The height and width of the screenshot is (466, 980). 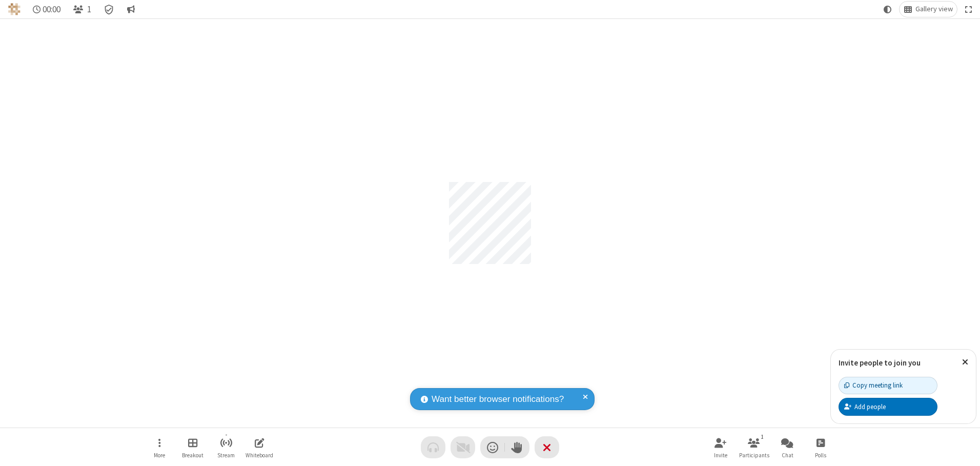 I want to click on button: Using system theme, so click(x=887, y=9).